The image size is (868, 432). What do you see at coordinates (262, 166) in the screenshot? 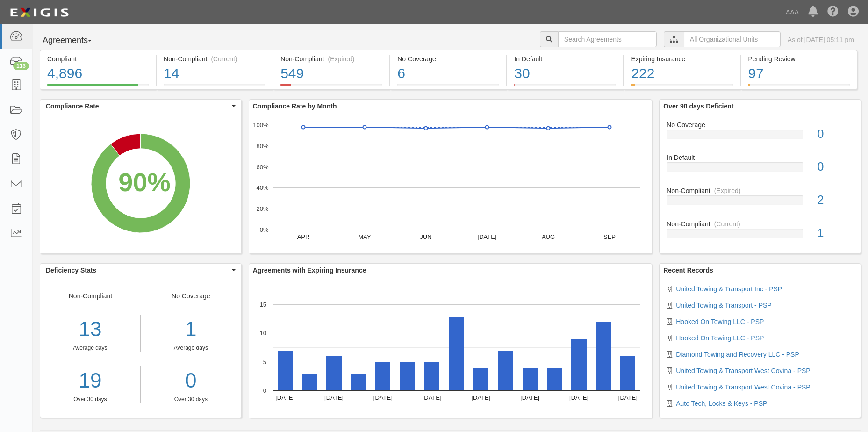
I see `text: 60%` at bounding box center [262, 166].